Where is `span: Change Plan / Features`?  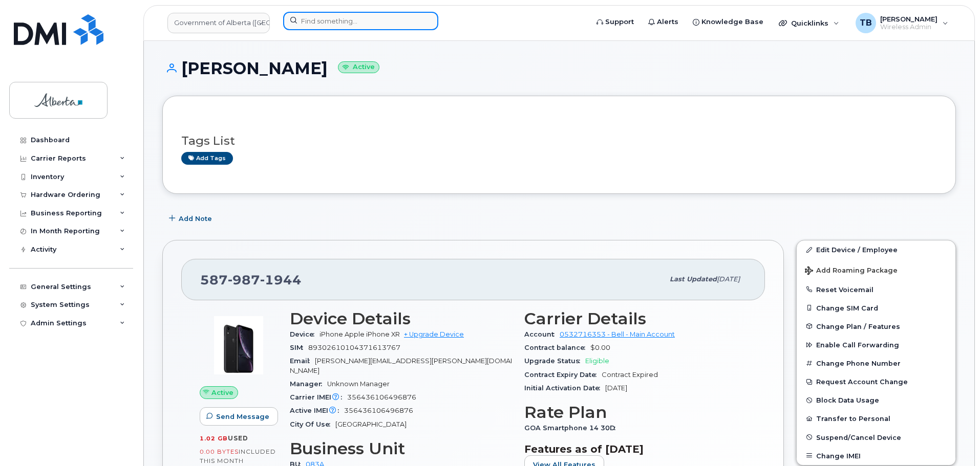
span: Change Plan / Features is located at coordinates (858, 326).